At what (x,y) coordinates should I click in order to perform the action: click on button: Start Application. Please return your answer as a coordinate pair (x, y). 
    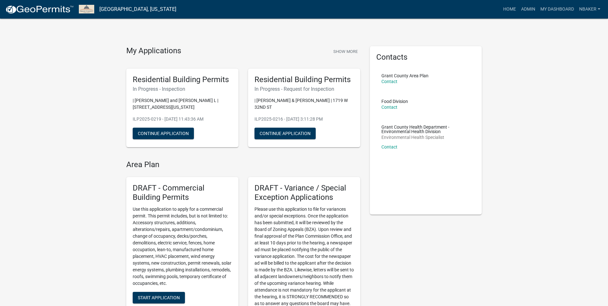
    Looking at the image, I should click on (159, 297).